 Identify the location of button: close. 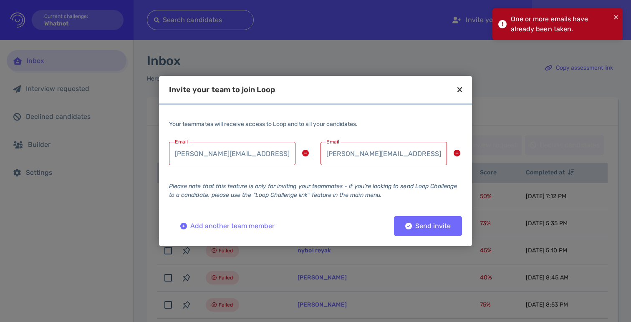
(616, 17).